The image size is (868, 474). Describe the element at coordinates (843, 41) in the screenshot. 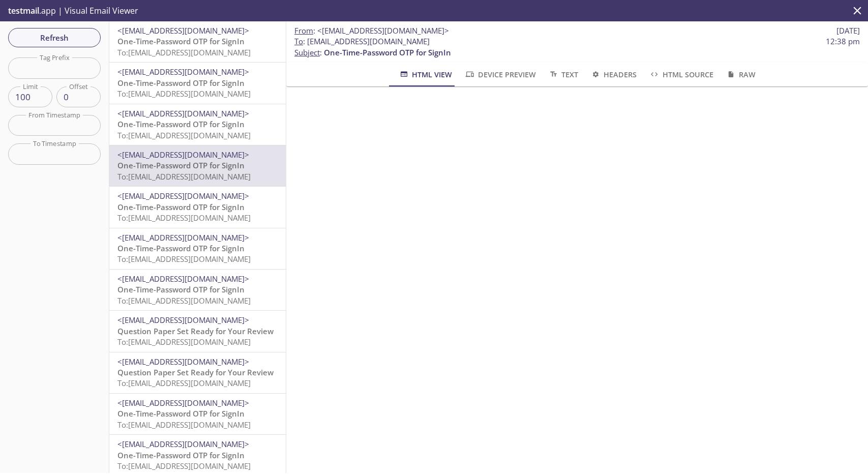

I see `span: 12:38 pm` at that location.